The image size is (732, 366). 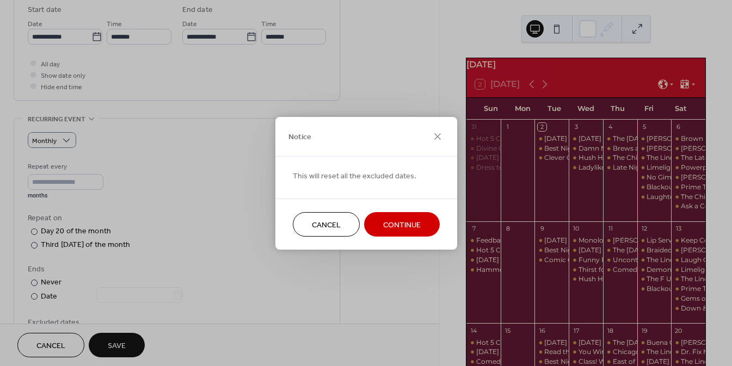 What do you see at coordinates (401, 224) in the screenshot?
I see `button: Continue` at bounding box center [401, 224].